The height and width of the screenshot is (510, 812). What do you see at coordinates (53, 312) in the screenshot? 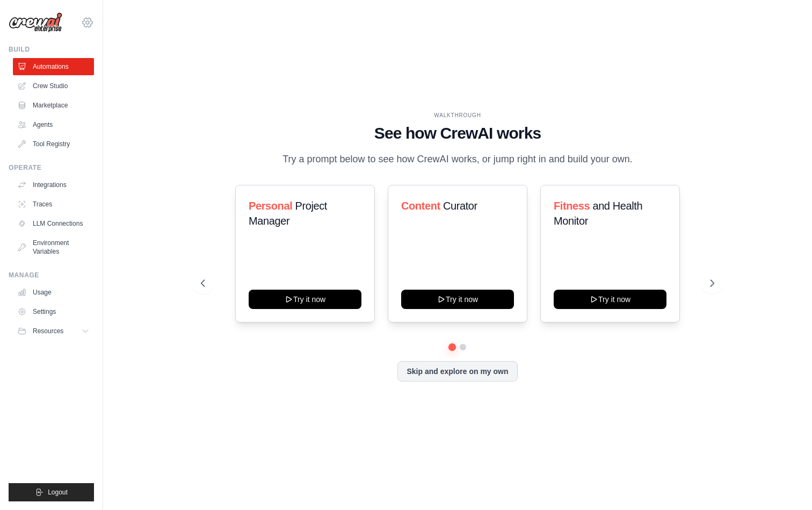
I see `a: Settings` at bounding box center [53, 312].